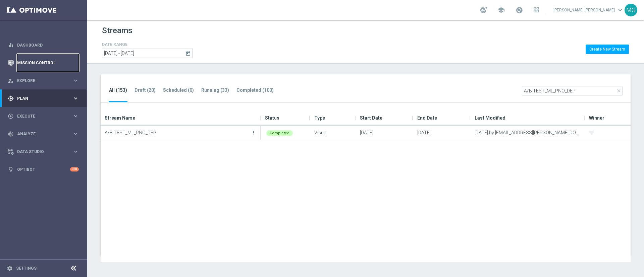 The image size is (644, 277). What do you see at coordinates (43, 45) in the screenshot?
I see `div: equalizer Dashboard` at bounding box center [43, 45].